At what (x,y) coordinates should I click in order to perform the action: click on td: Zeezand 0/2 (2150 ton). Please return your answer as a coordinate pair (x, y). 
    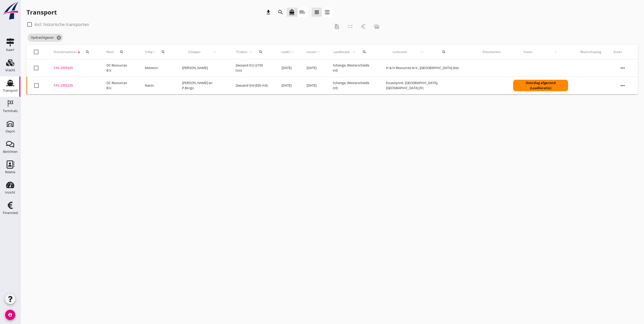
    Looking at the image, I should click on (253, 68).